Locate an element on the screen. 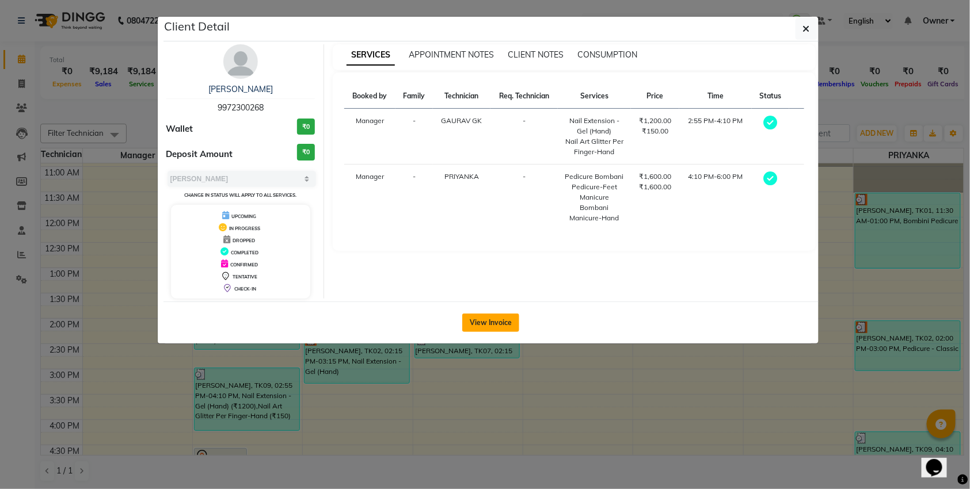  div: ₹1,200.00 is located at coordinates (655, 121).